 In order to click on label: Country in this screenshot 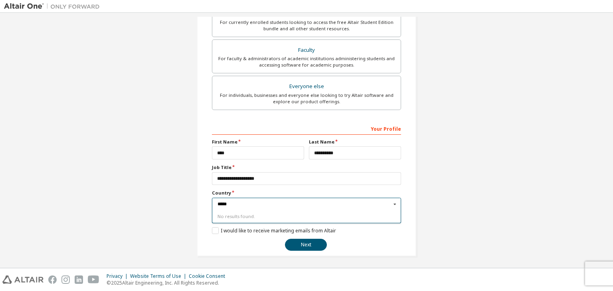, I will do `click(306, 193)`.